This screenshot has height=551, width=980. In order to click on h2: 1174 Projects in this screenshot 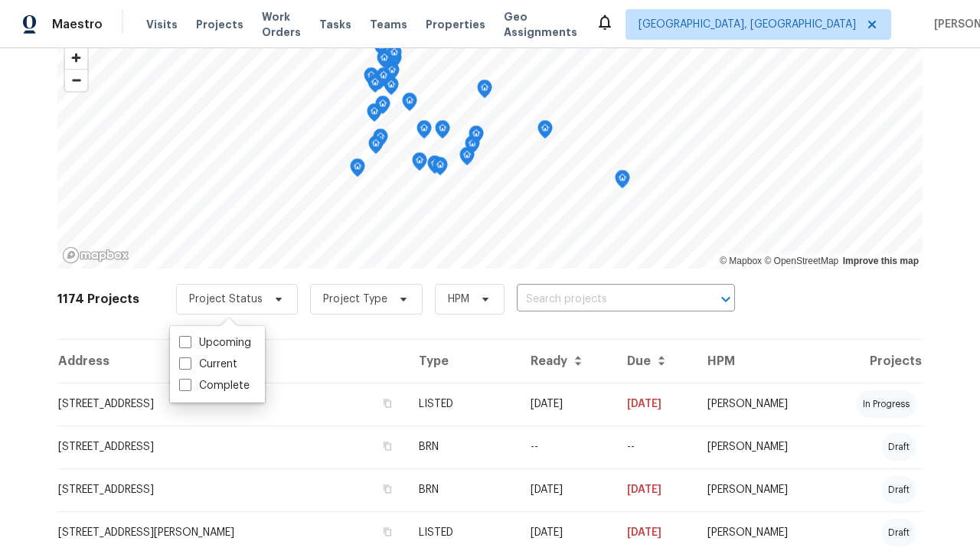, I will do `click(98, 299)`.